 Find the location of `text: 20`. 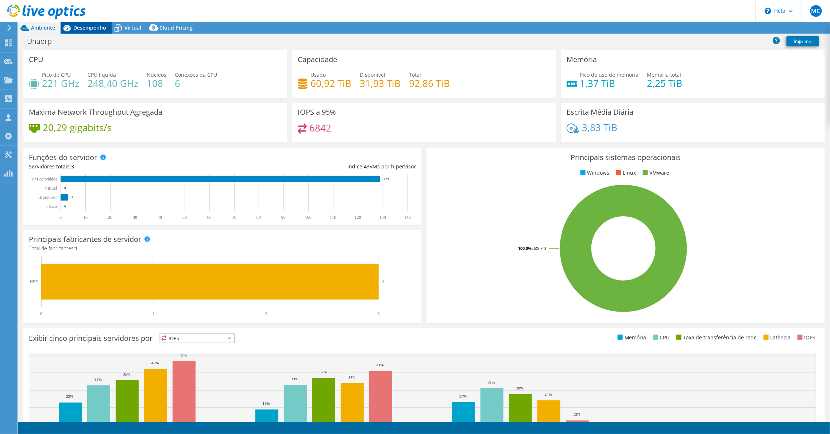

text: 20 is located at coordinates (110, 217).